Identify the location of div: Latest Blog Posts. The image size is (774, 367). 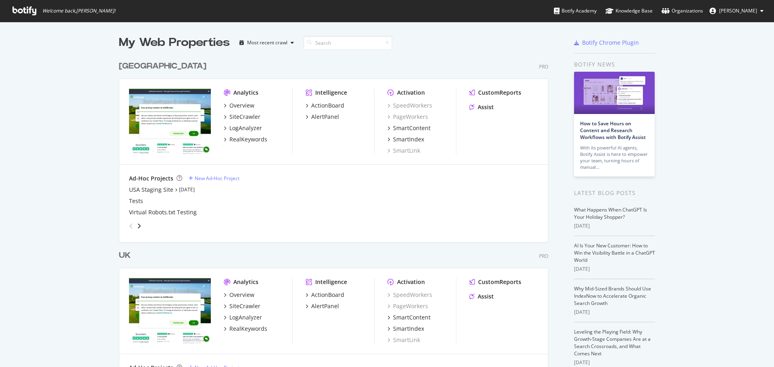
(614, 193).